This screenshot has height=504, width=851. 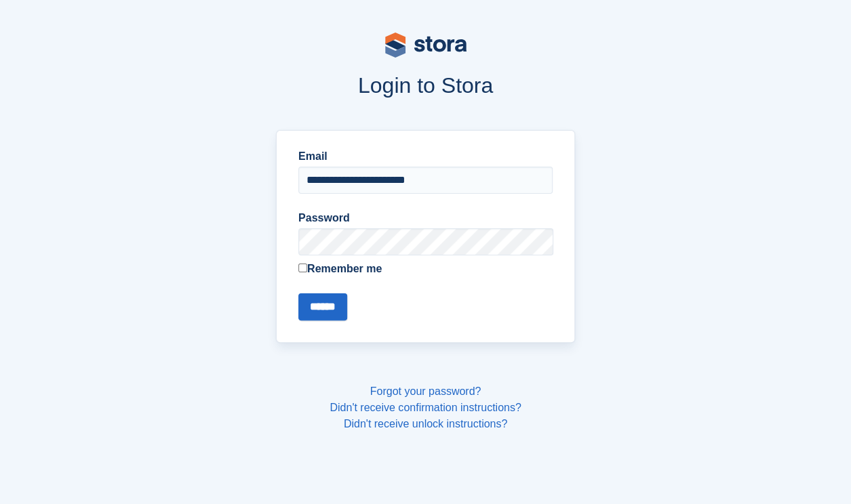 I want to click on a: Forgot your password?, so click(x=426, y=391).